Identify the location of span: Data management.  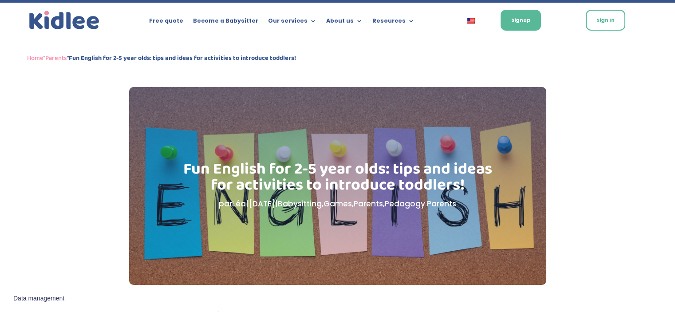
(39, 299).